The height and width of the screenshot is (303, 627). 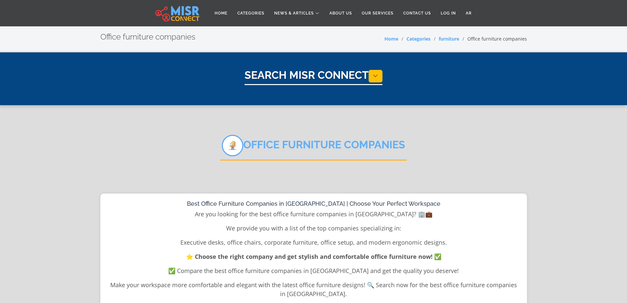 I want to click on a: Our Services, so click(x=378, y=13).